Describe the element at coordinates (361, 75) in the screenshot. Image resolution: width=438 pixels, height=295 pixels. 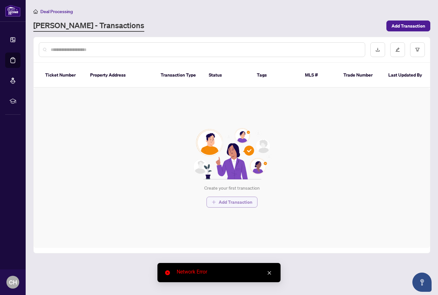
I see `th: Trade Number` at that location.